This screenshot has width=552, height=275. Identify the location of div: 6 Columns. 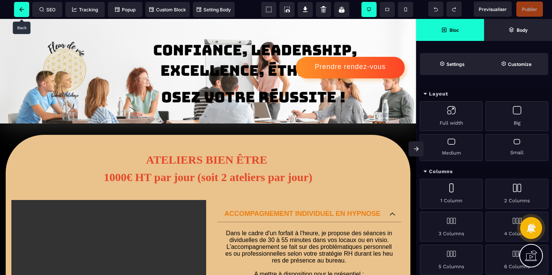
(516, 260).